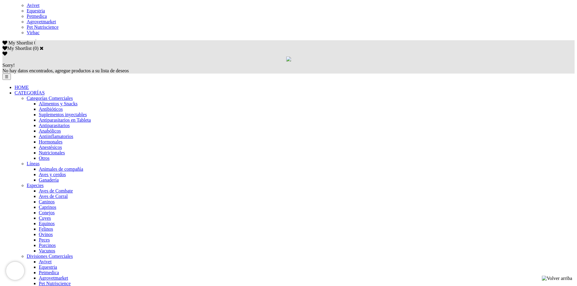  Describe the element at coordinates (49, 180) in the screenshot. I see `span: Ganadería` at that location.